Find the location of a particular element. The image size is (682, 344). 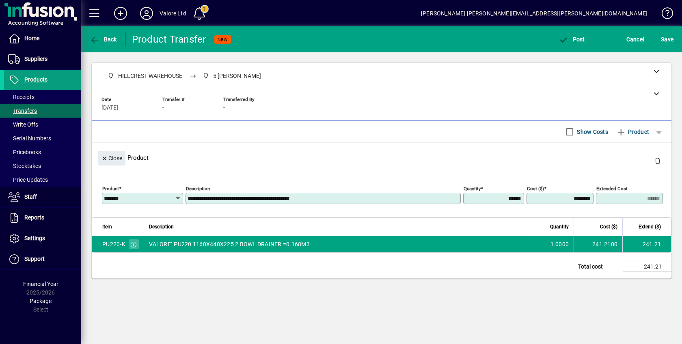

span: Products is located at coordinates (36, 80).